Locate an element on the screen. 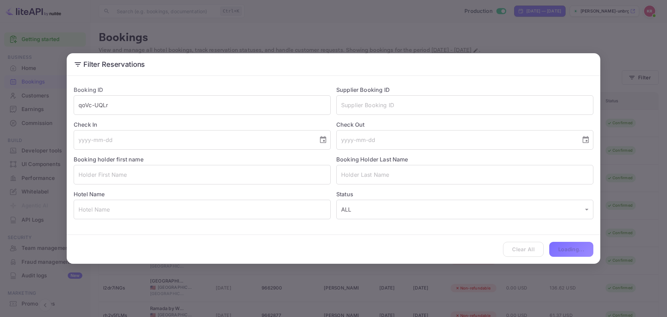 The image size is (667, 317). label: Booking Holder Last Name is located at coordinates (372, 159).